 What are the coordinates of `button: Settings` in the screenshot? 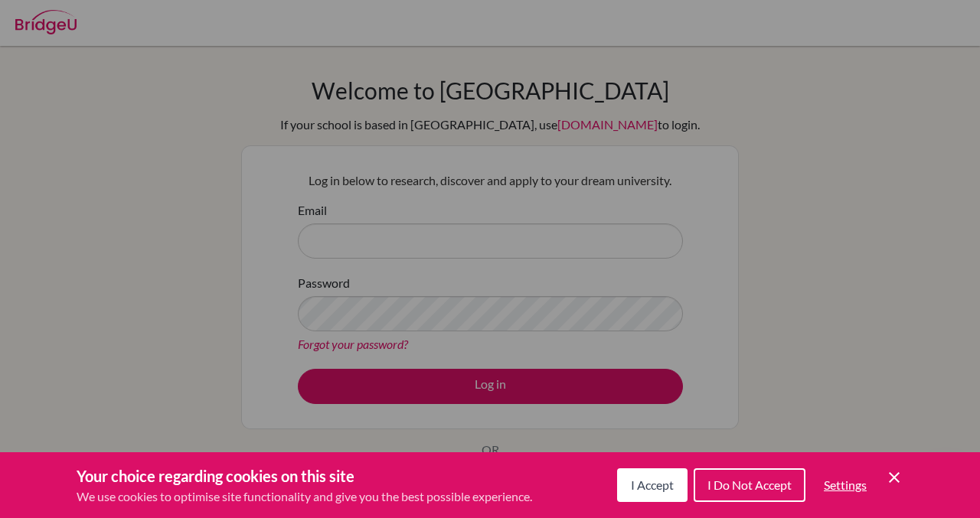 It's located at (845, 485).